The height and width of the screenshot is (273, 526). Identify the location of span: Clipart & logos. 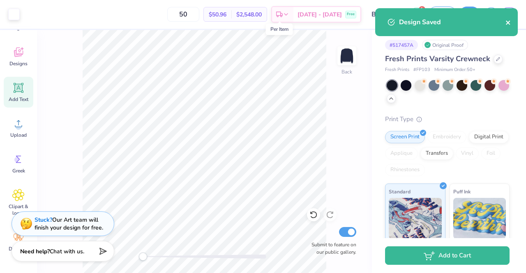
(18, 210).